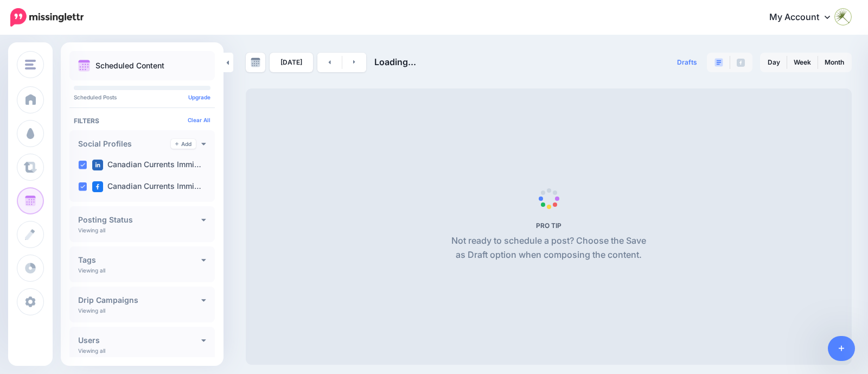  Describe the element at coordinates (125, 144) in the screenshot. I see `h4: Social Profiles` at that location.